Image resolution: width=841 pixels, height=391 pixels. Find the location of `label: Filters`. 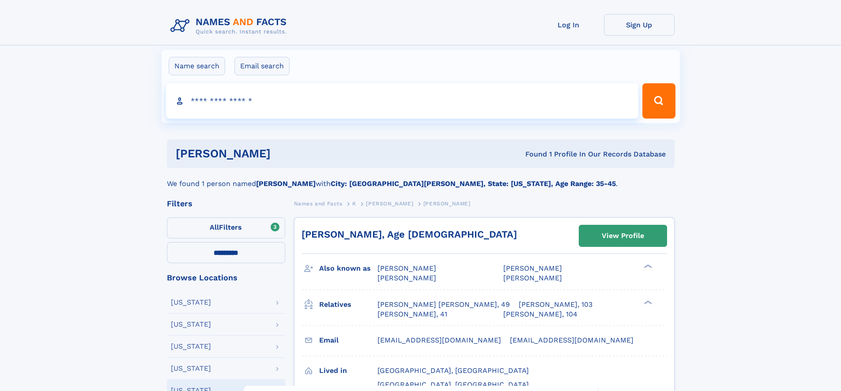

label: Filters is located at coordinates (226, 228).